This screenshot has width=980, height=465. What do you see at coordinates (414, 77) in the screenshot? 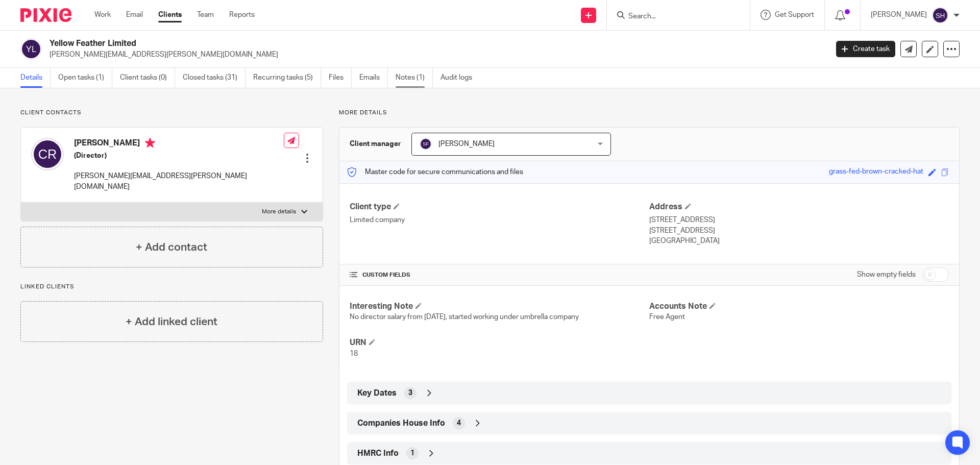
I see `a: Notes (1)` at bounding box center [414, 77].